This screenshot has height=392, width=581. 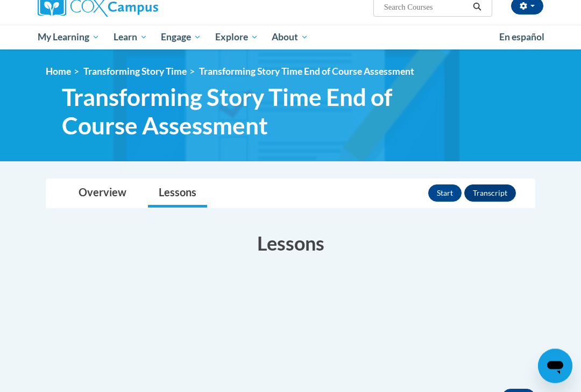 What do you see at coordinates (445, 194) in the screenshot?
I see `button: Start` at bounding box center [445, 194].